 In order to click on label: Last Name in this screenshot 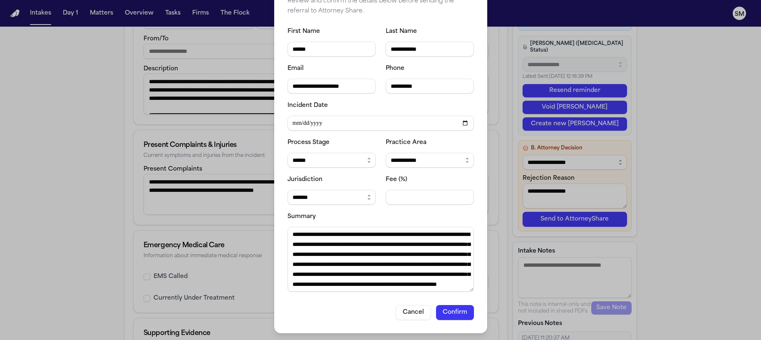, I will do `click(401, 31)`.